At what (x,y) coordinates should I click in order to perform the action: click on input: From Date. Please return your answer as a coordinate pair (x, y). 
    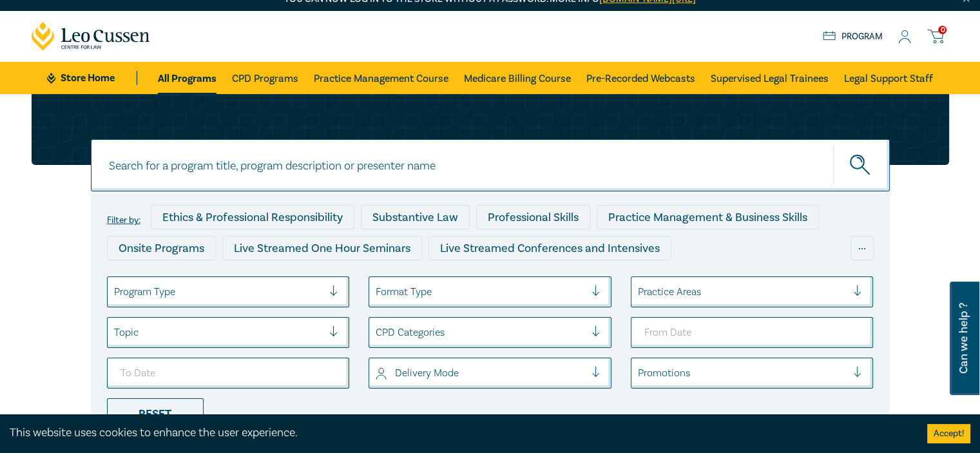
    Looking at the image, I should click on (752, 332).